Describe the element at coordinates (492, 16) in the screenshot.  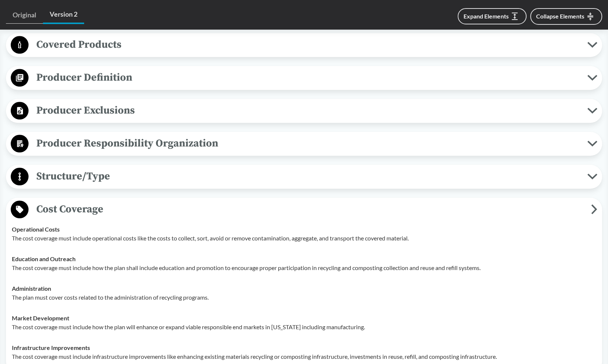
I see `button: Expand Elements` at that location.